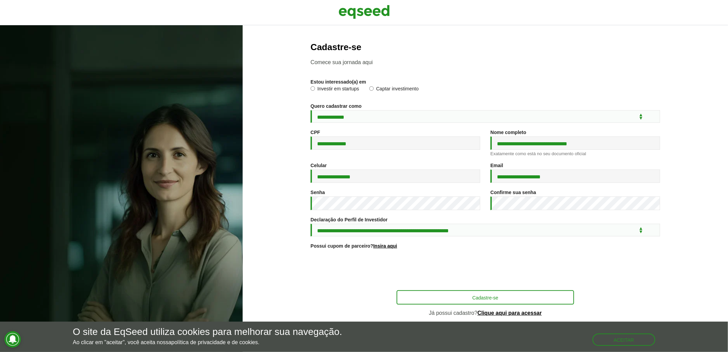 This screenshot has width=728, height=352. What do you see at coordinates (349, 220) in the screenshot?
I see `label: Declaração do Perfil de Investidor` at bounding box center [349, 220].